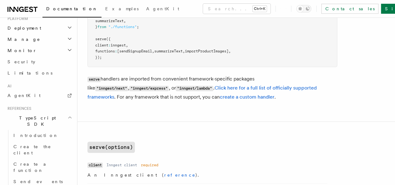 The image size is (395, 185). What do you see at coordinates (101, 39) in the screenshot?
I see `span: serve` at bounding box center [101, 39].